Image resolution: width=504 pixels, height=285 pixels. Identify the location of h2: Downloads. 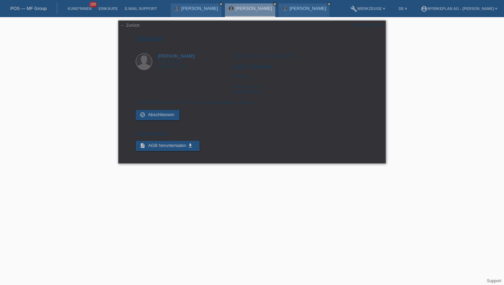
(252, 136).